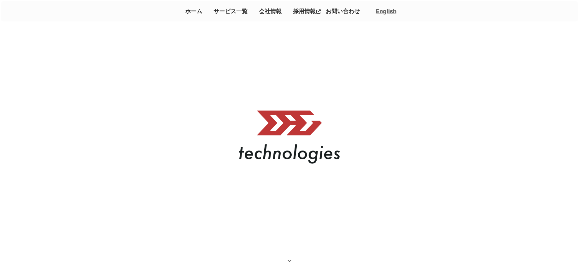 The height and width of the screenshot is (274, 579). Describe the element at coordinates (303, 11) in the screenshot. I see `p: 採用情報` at that location.